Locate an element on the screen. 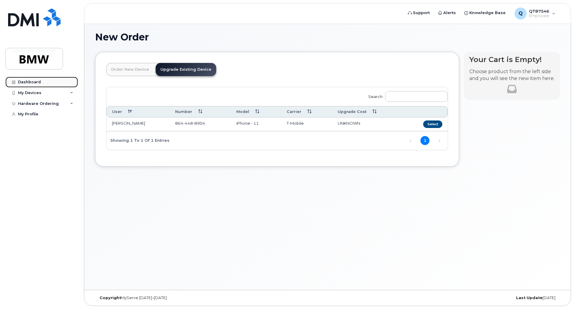  span: Q is located at coordinates (521, 14).